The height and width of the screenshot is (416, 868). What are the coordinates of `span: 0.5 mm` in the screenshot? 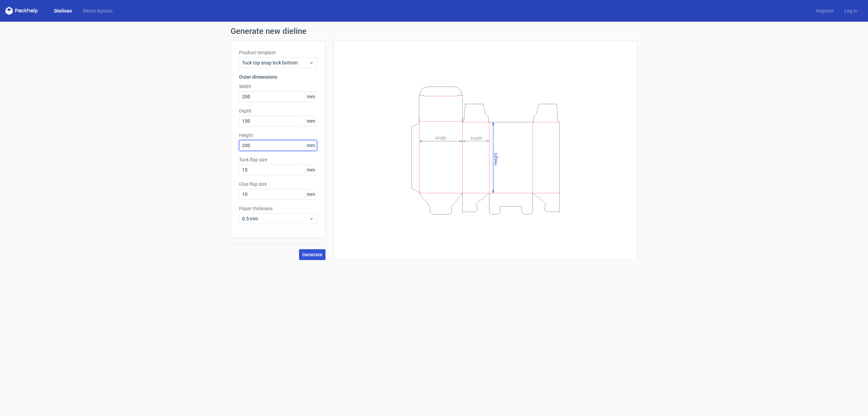 It's located at (275, 219).